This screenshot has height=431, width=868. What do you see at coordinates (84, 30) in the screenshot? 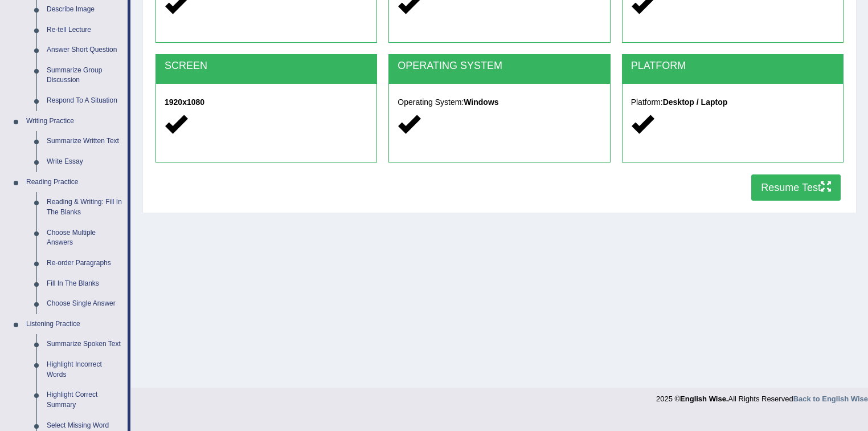
I see `a: Re-tell Lecture` at bounding box center [84, 30].